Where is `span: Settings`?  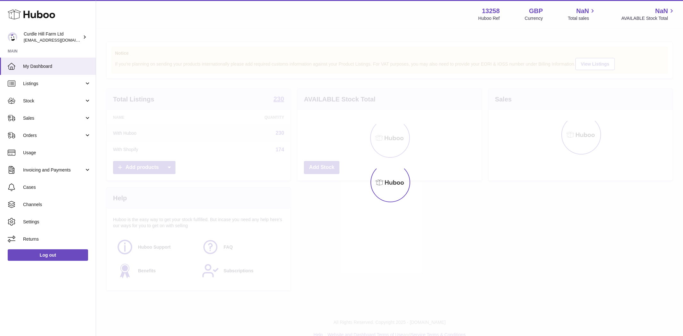 span: Settings is located at coordinates (57, 222).